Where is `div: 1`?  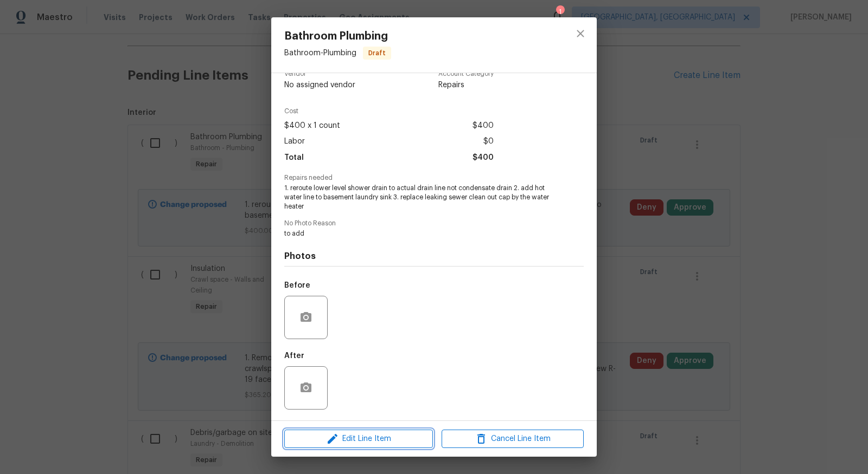 div: 1 is located at coordinates (560, 12).